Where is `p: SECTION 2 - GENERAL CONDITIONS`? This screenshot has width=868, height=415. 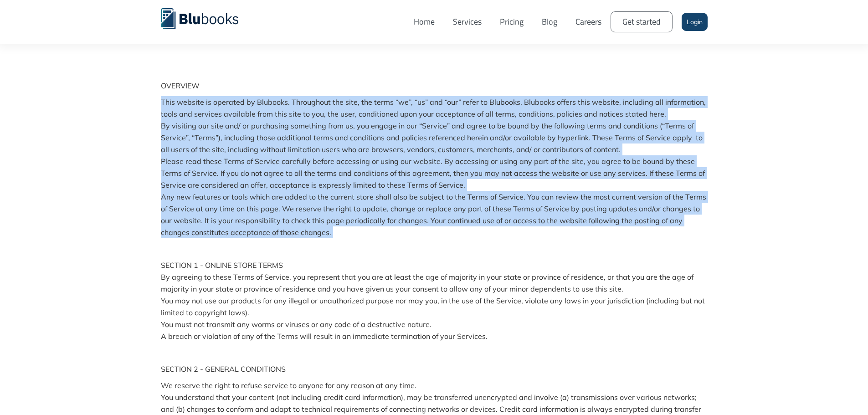
p: SECTION 2 - GENERAL CONDITIONS is located at coordinates (434, 369).